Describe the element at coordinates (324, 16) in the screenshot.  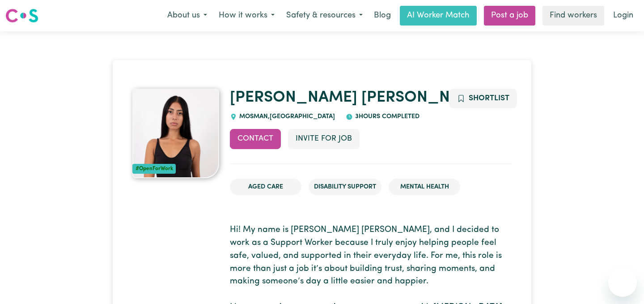
I see `button: Safety & resources` at that location.